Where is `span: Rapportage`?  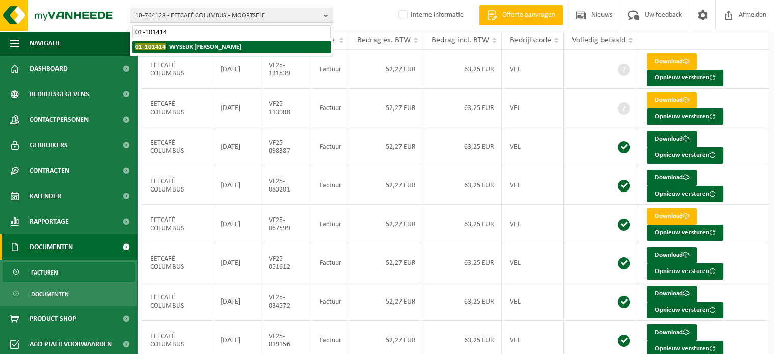
span: Rapportage is located at coordinates (49, 221).